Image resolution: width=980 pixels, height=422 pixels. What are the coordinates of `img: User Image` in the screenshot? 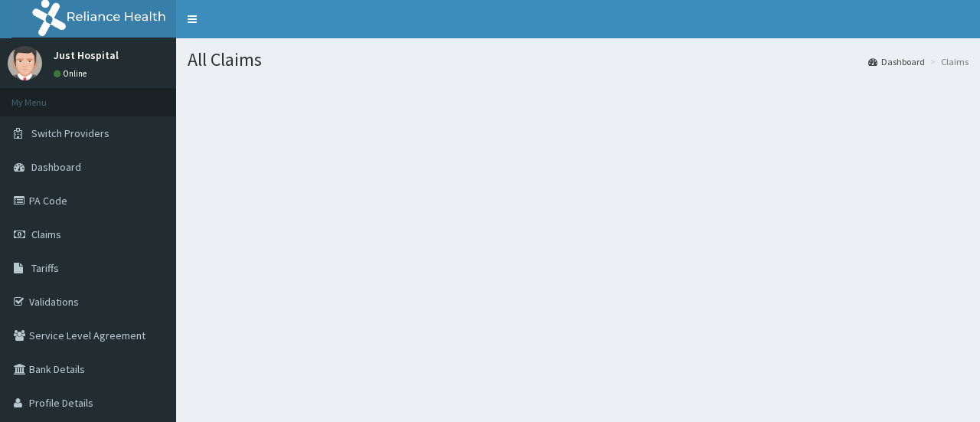 It's located at (25, 63).